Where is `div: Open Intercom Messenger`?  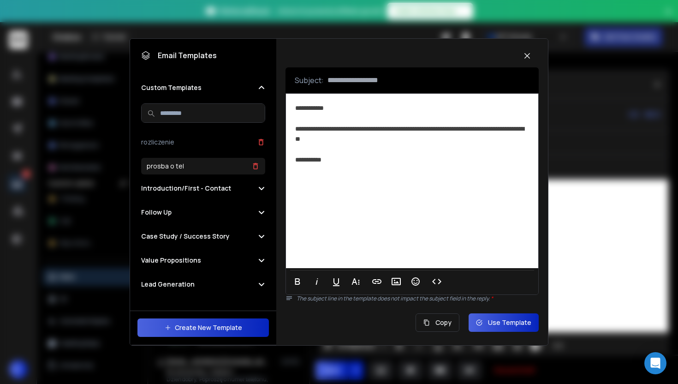 div: Open Intercom Messenger is located at coordinates (655, 363).